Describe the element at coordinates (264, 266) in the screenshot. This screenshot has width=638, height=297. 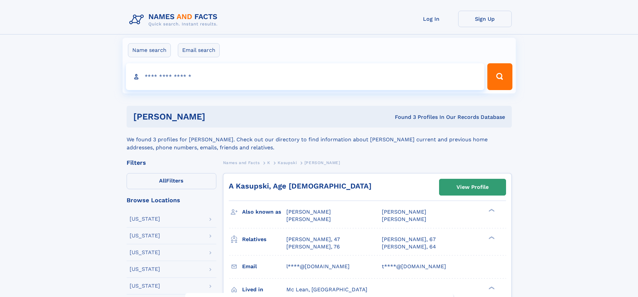
I see `h3: Email` at that location.